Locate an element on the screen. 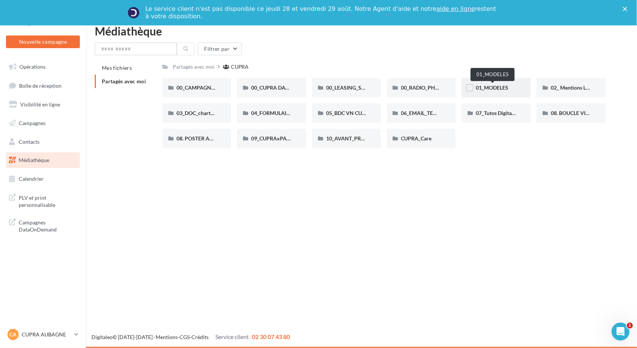 The image size is (637, 348). span: Visibilité en ligne is located at coordinates (40, 104).